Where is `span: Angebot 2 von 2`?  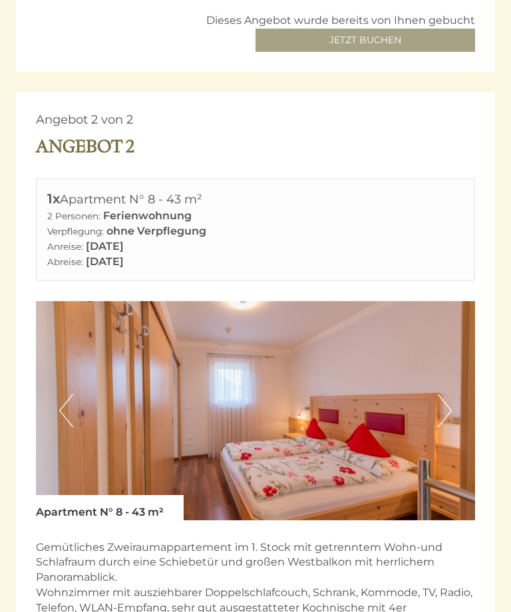
span: Angebot 2 von 2 is located at coordinates (84, 120).